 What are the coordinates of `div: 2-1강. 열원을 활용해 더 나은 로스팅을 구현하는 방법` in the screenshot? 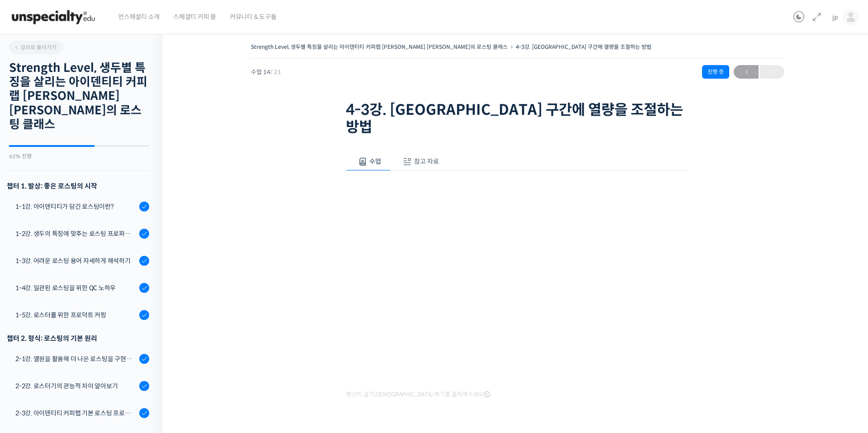 It's located at (76, 359).